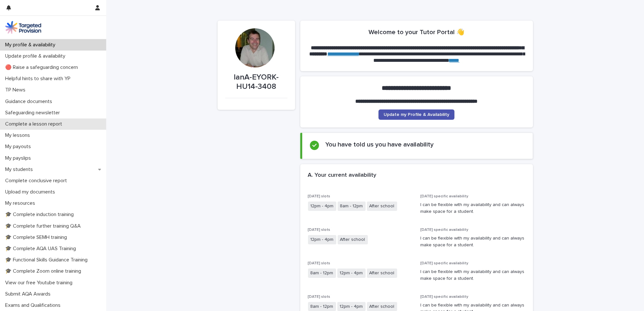  I want to click on img: M5nRWzHhSzIhMunXDL62, so click(23, 27).